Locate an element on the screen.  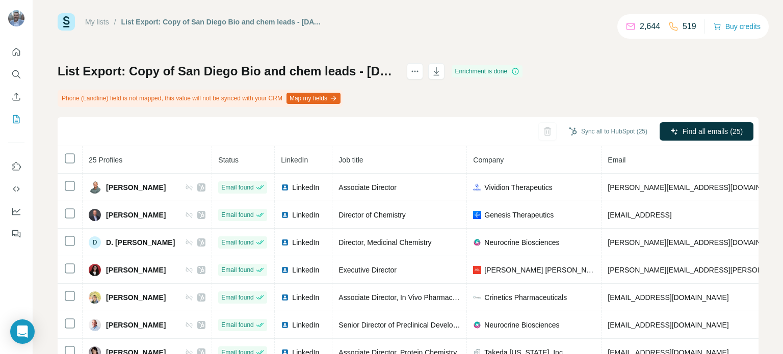
img: Surfe Logo is located at coordinates (66, 22).